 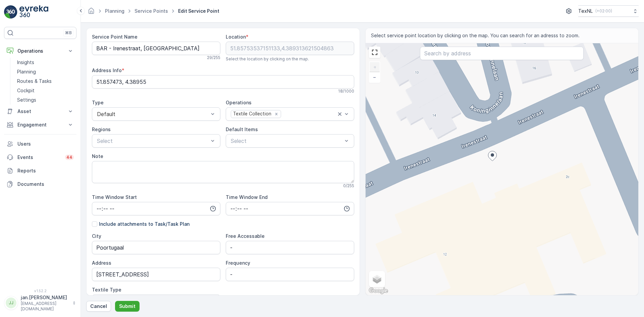 What do you see at coordinates (40, 291) in the screenshot?
I see `span: v 1.52.2` at bounding box center [40, 291].